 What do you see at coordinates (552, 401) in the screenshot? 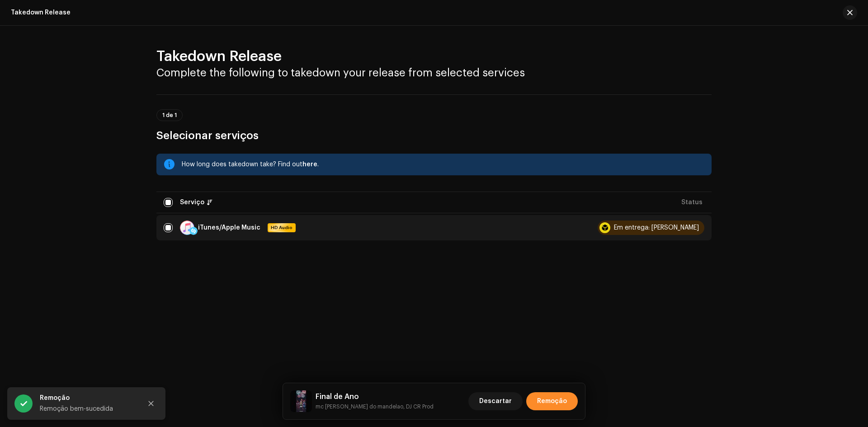
I see `span: Remoção` at bounding box center [552, 401].